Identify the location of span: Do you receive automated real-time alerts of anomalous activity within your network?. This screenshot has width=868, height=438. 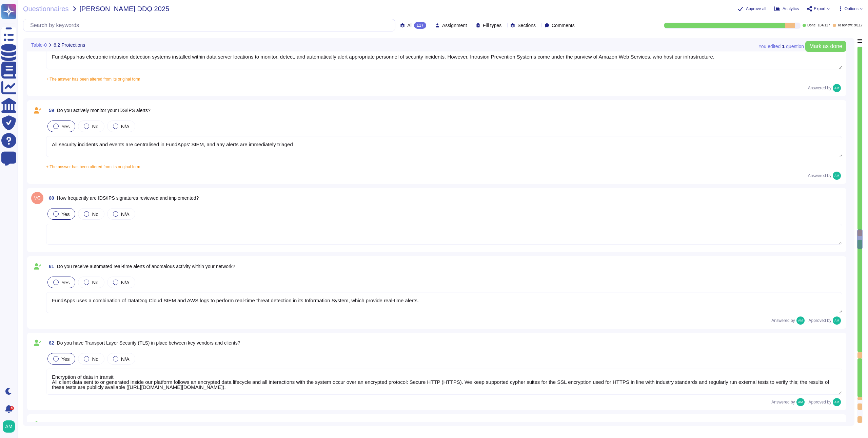
(146, 267).